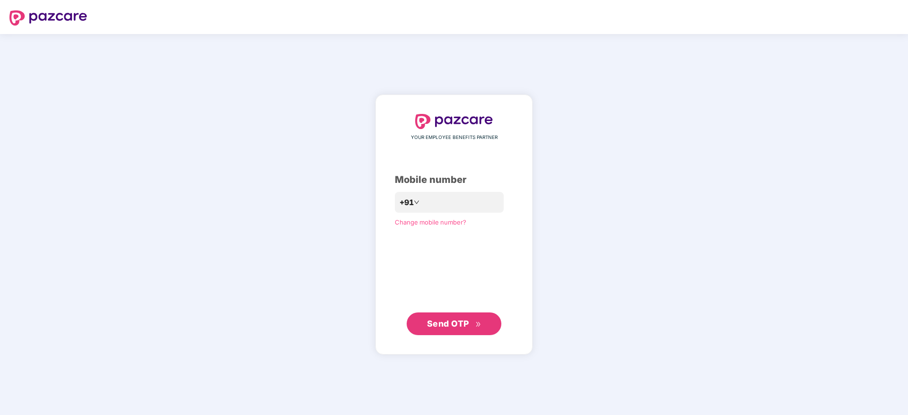 The width and height of the screenshot is (908, 415). I want to click on span: down, so click(416, 203).